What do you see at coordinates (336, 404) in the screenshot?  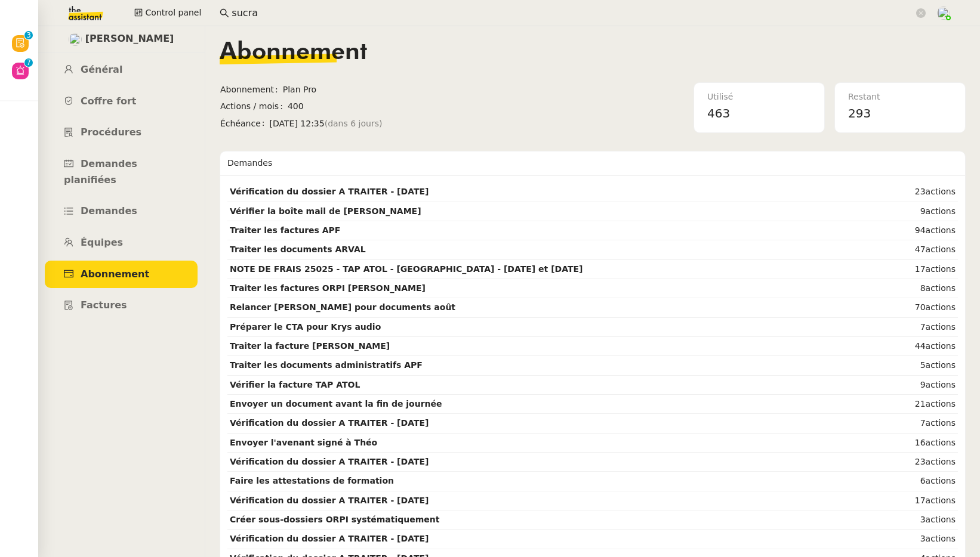 I see `strong: Envoyer un document avant la fin de journée` at bounding box center [336, 404].